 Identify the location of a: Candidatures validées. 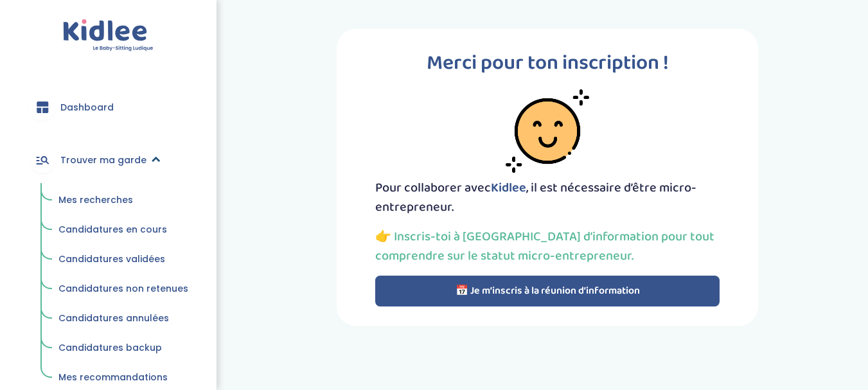
(123, 259).